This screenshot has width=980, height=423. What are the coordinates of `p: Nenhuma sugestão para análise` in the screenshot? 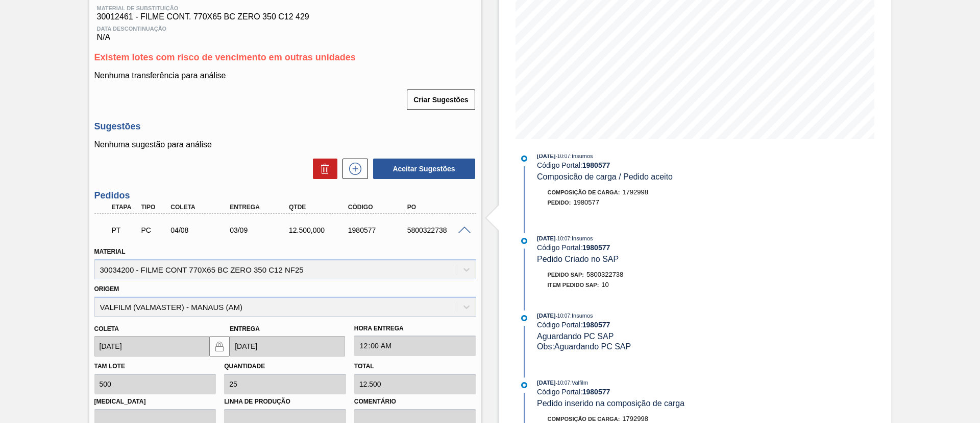 It's located at (285, 144).